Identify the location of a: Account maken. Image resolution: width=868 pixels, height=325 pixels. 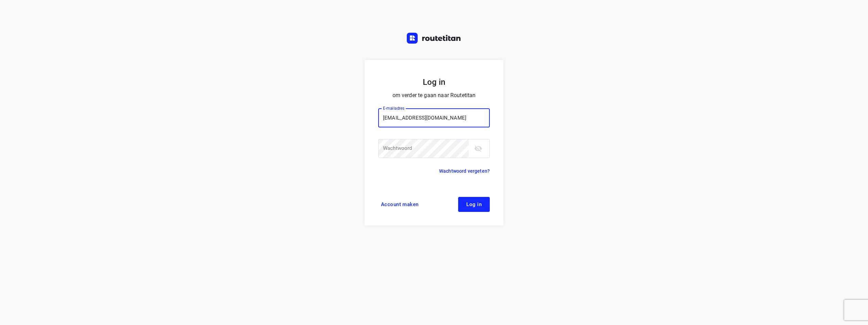
(400, 204).